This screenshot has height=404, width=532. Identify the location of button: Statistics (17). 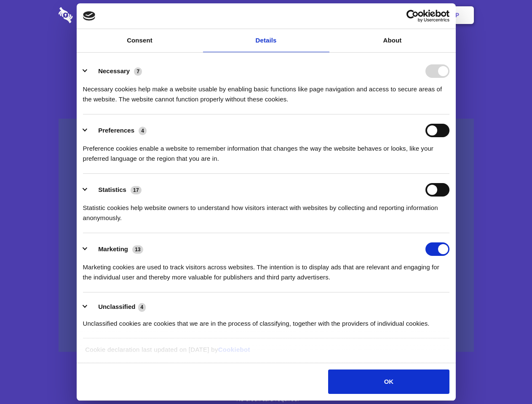
(115, 190).